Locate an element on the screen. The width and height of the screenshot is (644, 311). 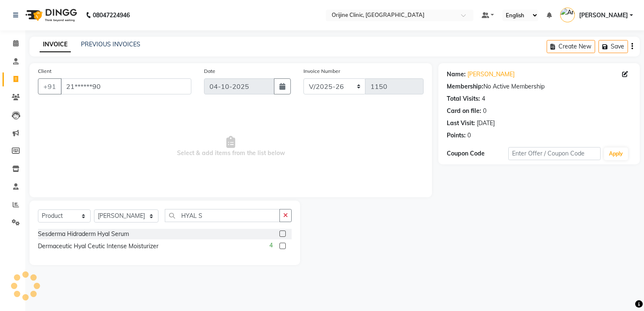
span: Select & add items from the list below is located at coordinates (231, 147).